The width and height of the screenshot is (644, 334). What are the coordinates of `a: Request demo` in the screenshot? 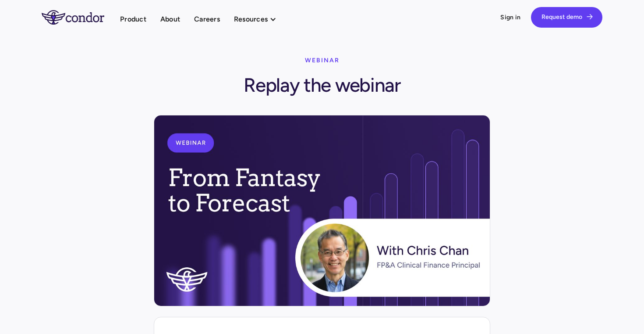 It's located at (566, 17).